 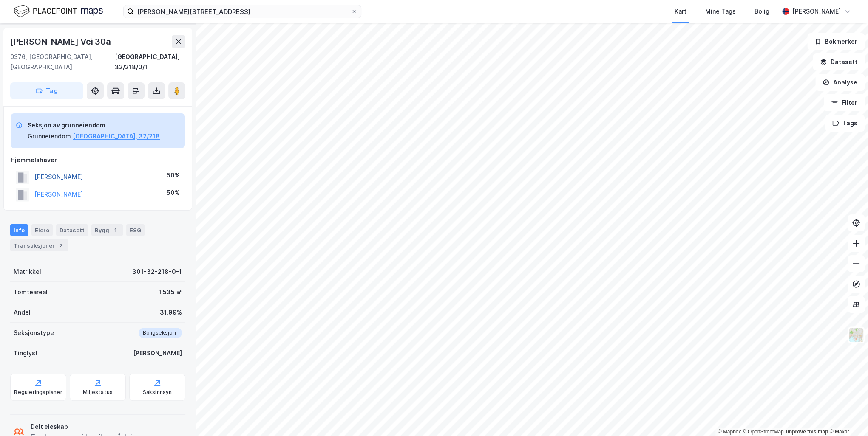 What do you see at coordinates (97, 160) in the screenshot?
I see `div: Hjemmelshaver` at bounding box center [97, 160].